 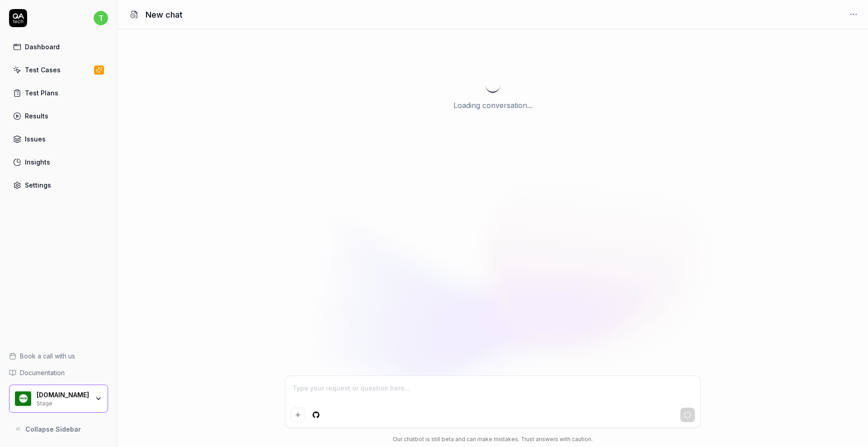 What do you see at coordinates (36, 116) in the screenshot?
I see `div: Results` at bounding box center [36, 116].